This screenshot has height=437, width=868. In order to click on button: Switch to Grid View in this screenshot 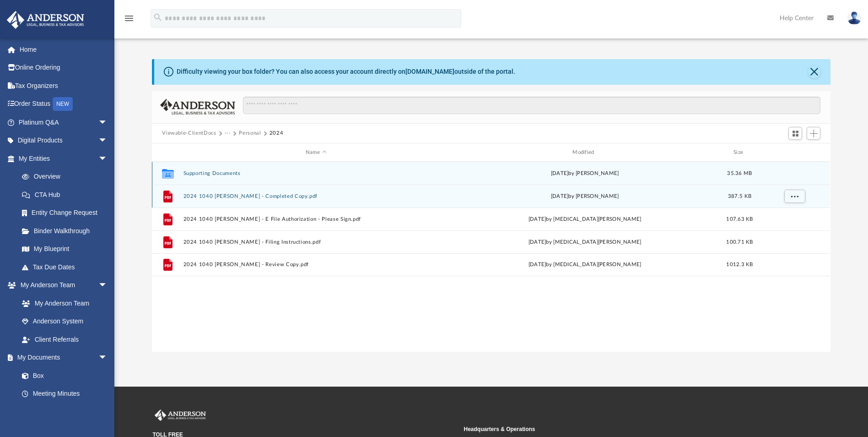, I will do `click(795, 134)`.